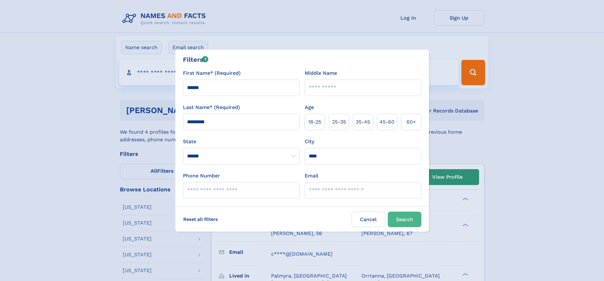  What do you see at coordinates (387, 122) in the screenshot?
I see `span: 45‑60` at bounding box center [387, 122].